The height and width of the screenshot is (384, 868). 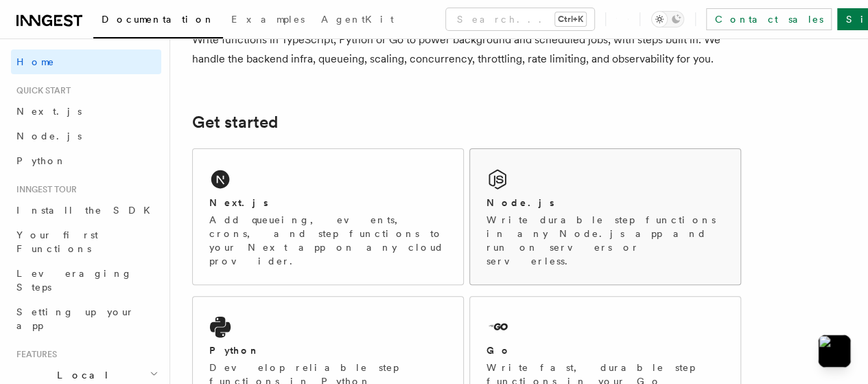 I want to click on span: Inngest tour, so click(x=44, y=190).